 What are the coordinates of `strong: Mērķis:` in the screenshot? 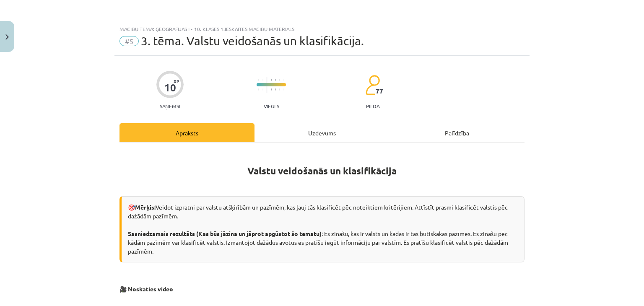 It's located at (145, 207).